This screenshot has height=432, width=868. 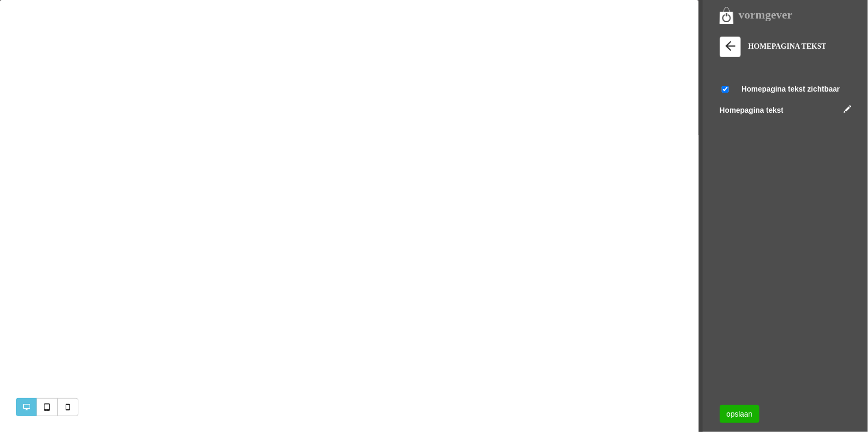 What do you see at coordinates (752, 110) in the screenshot?
I see `label: Homepagina tekst` at bounding box center [752, 110].